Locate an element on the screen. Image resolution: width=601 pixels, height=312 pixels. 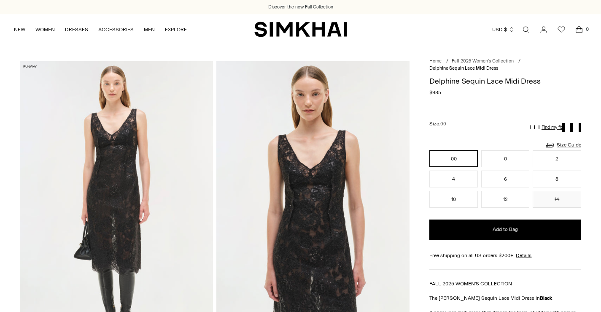
a: Go to the account page is located at coordinates (544, 30).